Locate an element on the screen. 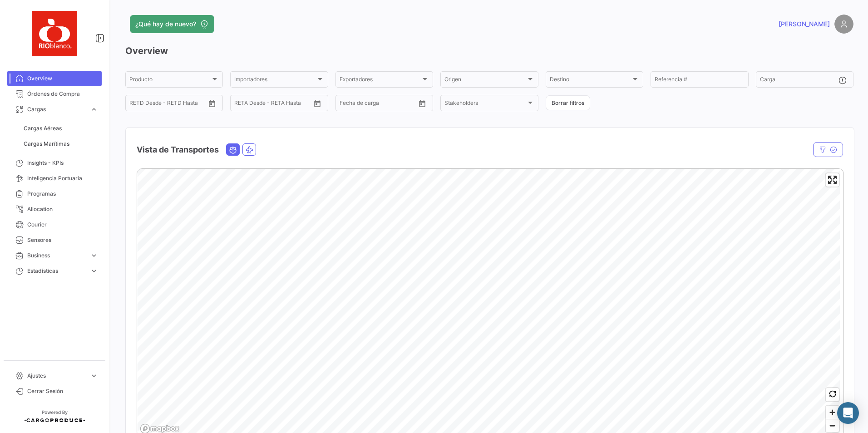  button: Borrar filtros is located at coordinates (568, 103).